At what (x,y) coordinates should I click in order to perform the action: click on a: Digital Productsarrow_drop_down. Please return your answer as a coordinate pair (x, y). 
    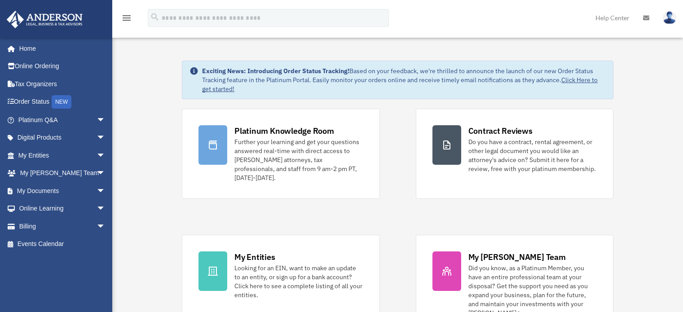
    Looking at the image, I should click on (62, 138).